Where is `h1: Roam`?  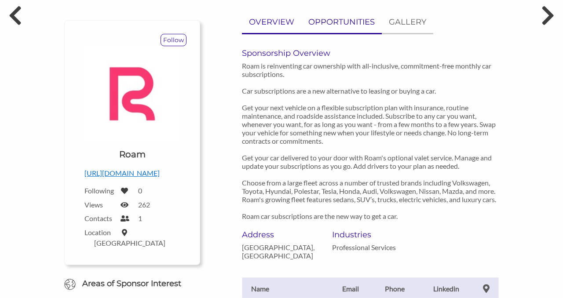
h1: Roam is located at coordinates (132, 154).